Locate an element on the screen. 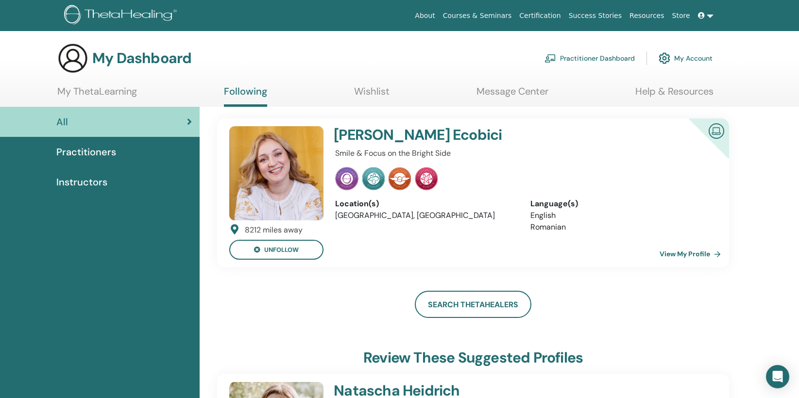  li: English is located at coordinates (621, 216).